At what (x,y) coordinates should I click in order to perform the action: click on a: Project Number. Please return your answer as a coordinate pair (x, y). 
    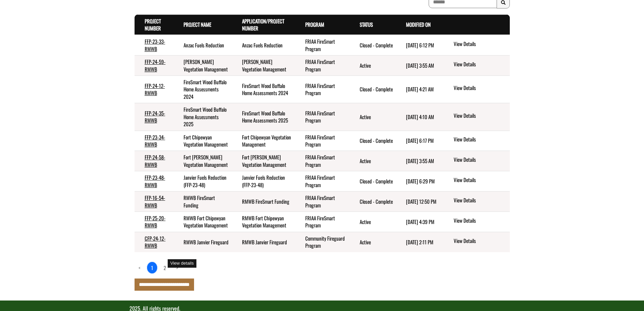
    Looking at the image, I should click on (153, 24).